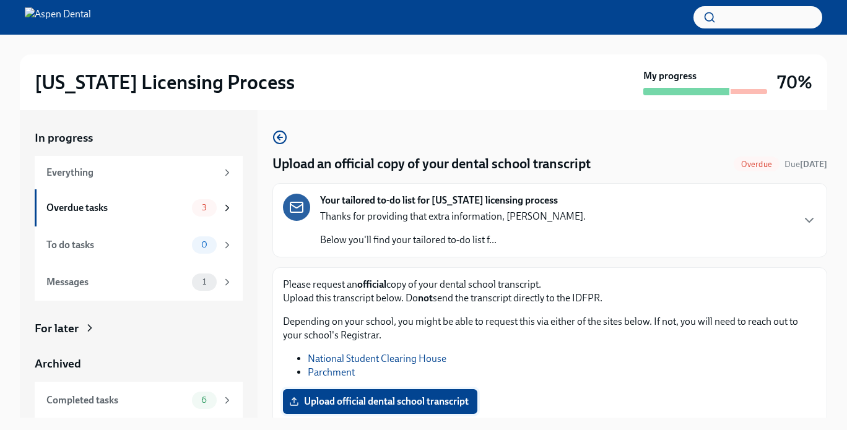 This screenshot has height=430, width=847. Describe the element at coordinates (204, 207) in the screenshot. I see `span: 3` at that location.